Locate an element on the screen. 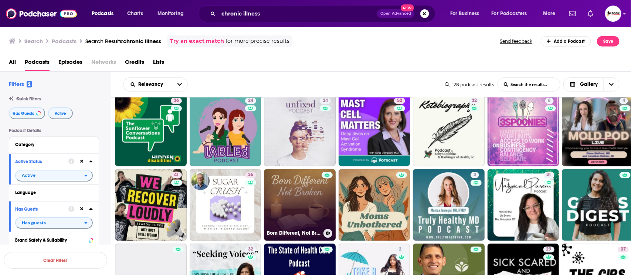  span: 24 is located at coordinates (251, 101).